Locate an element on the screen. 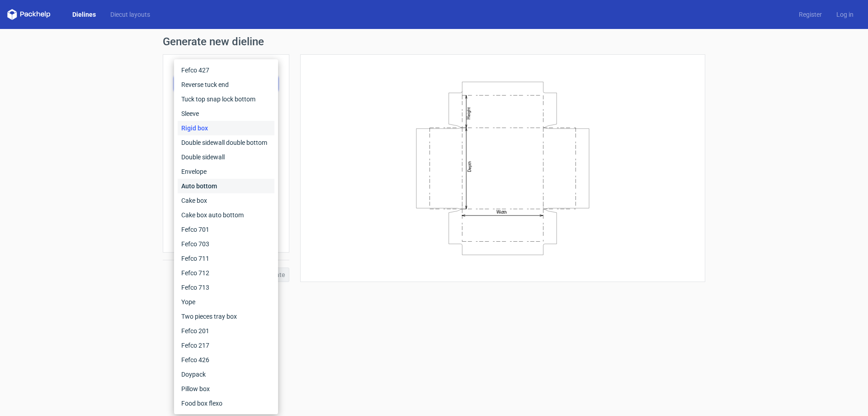  div: Fefco 712 is located at coordinates (226, 273).